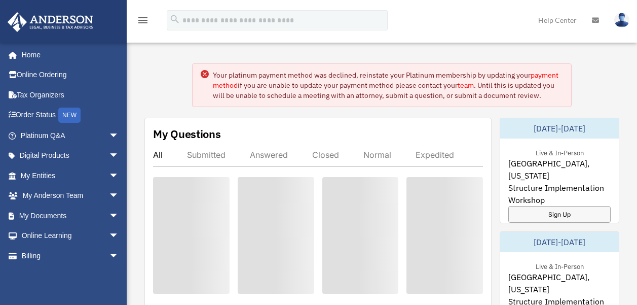  I want to click on a: Digital Productsarrow_drop_down, so click(70, 156).